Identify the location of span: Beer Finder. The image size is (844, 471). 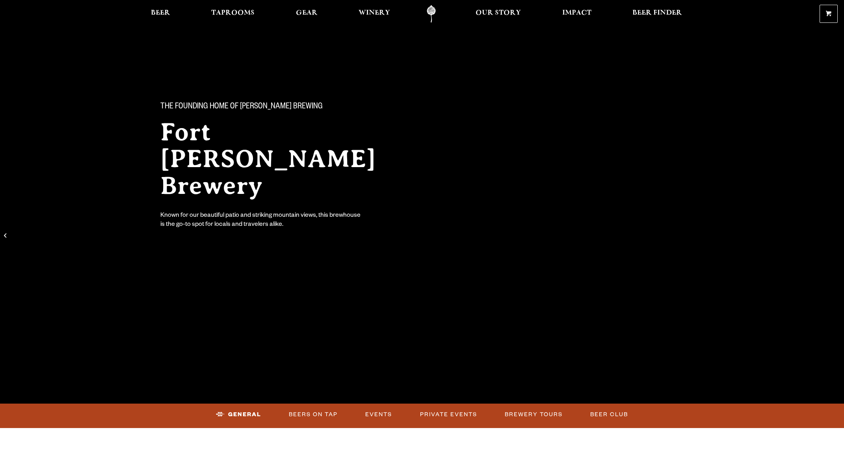
(657, 13).